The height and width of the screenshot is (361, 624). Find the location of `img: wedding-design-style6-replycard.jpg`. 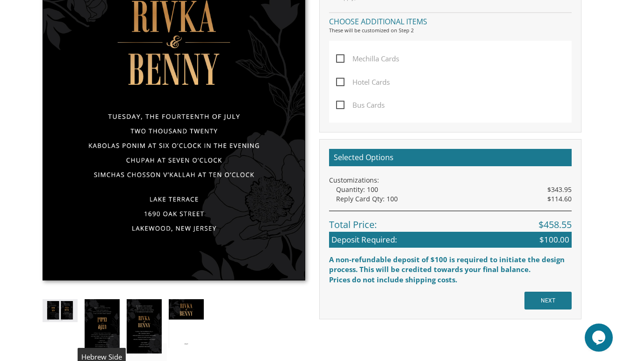

img: wedding-design-style6-replycard.jpg is located at coordinates (186, 323).